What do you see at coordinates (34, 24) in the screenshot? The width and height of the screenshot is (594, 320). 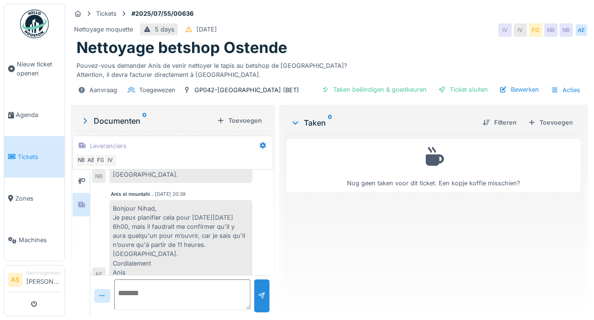 I see `img: Badge_color-CXgf-gQk.svg` at bounding box center [34, 24].